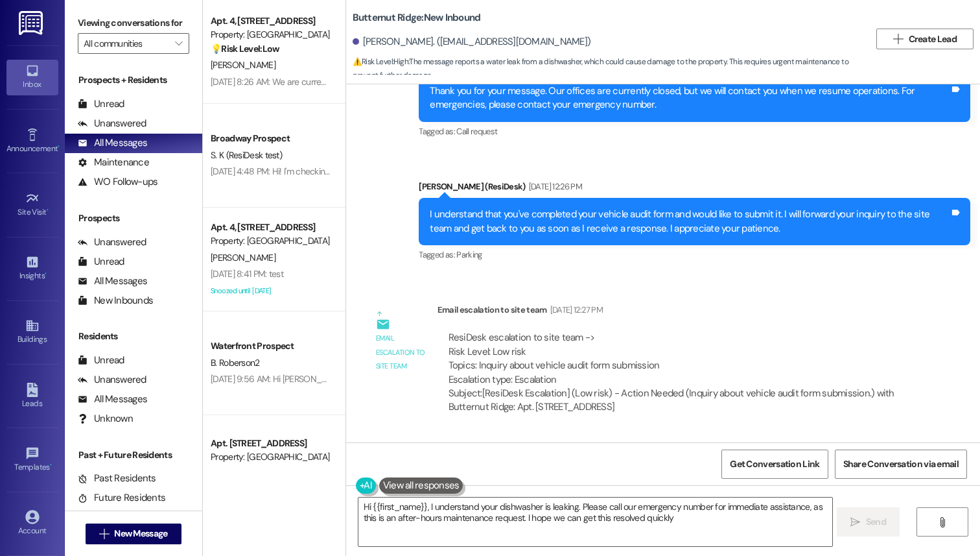  What do you see at coordinates (140, 533) in the screenshot?
I see `span: New Message` at bounding box center [140, 533].